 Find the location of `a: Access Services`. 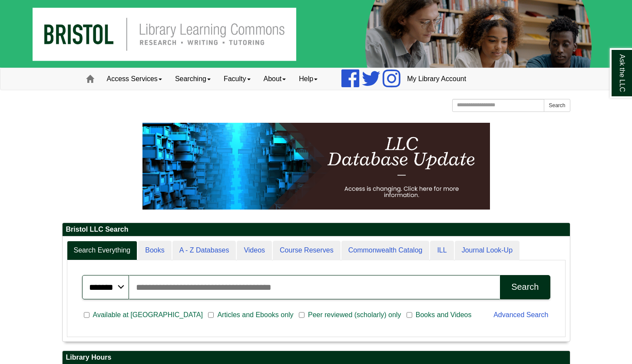

a: Access Services is located at coordinates (134, 79).